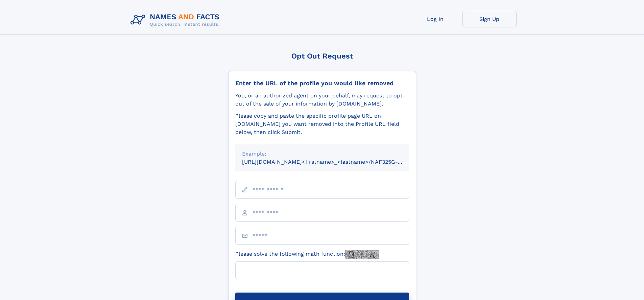 Image resolution: width=644 pixels, height=300 pixels. Describe the element at coordinates (322, 154) in the screenshot. I see `div: Example:` at that location.